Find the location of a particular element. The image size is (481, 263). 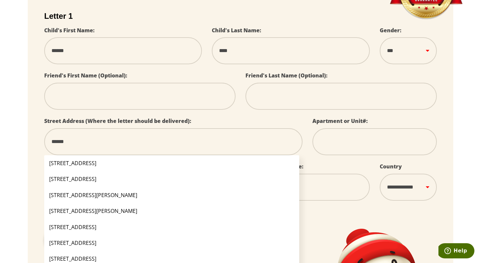

label: Gender: is located at coordinates (391, 30).